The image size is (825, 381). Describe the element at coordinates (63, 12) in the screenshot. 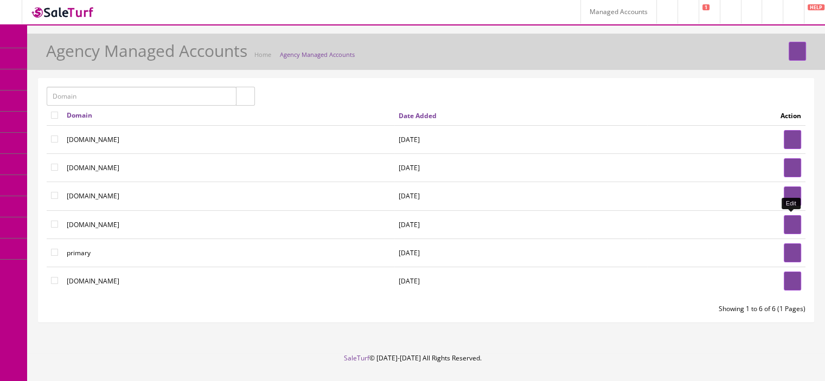

I see `img: SaleTurf` at that location.